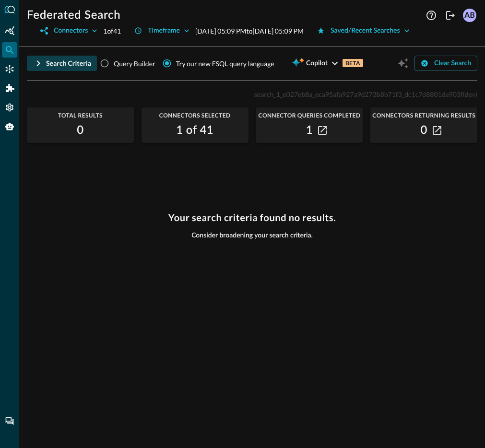  Describe the element at coordinates (363, 30) in the screenshot. I see `button: Saved/Recent Searches` at that location.